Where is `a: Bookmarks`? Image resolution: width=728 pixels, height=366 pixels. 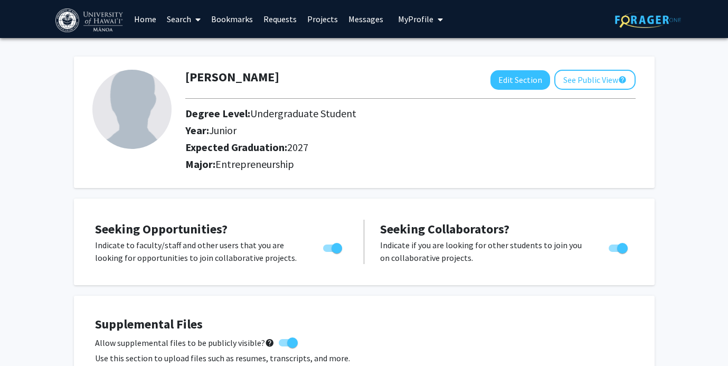
a: Bookmarks is located at coordinates (232, 19).